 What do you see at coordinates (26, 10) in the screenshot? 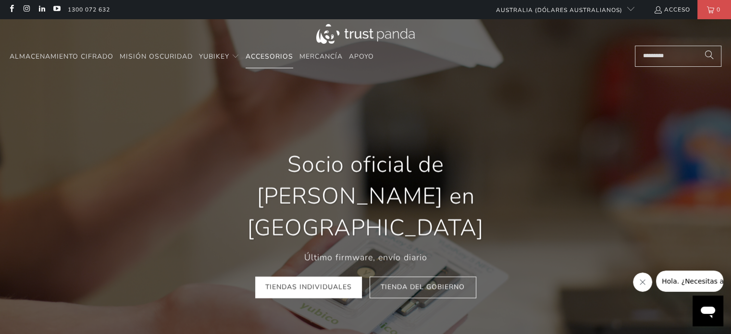
I see `a: Confía en Panda Australia en Instagram` at bounding box center [26, 10].